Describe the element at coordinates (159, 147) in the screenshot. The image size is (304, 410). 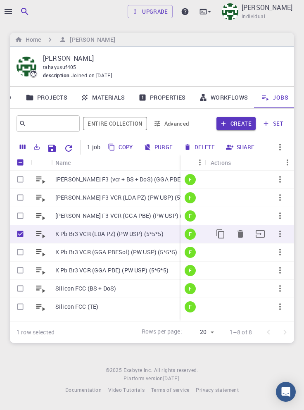
I see `button: Purge` at that location.